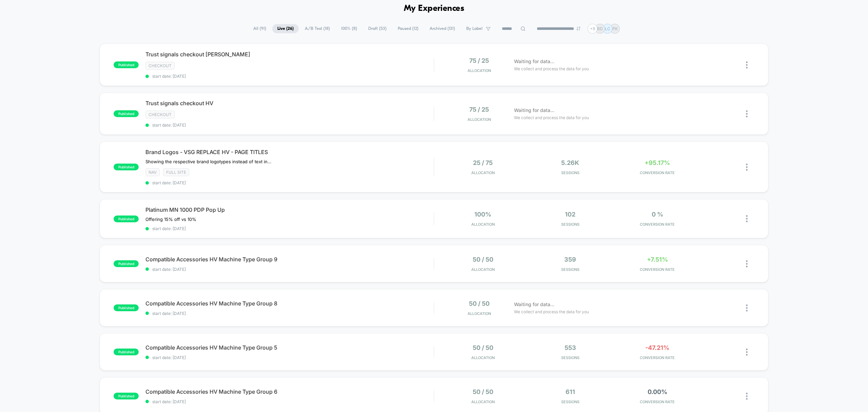 The height and width of the screenshot is (412, 868). What do you see at coordinates (290, 304) in the screenshot?
I see `span: Compatible Accessories HV Machine Type Group 8` at bounding box center [290, 304].